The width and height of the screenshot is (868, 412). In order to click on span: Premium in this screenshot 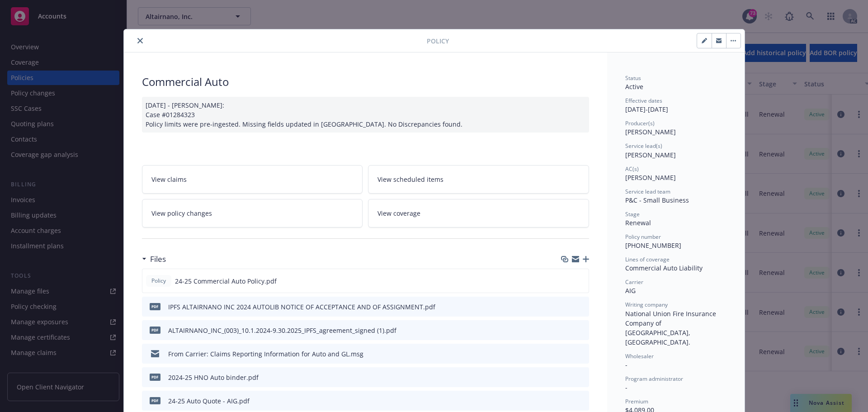, I will do `click(636, 401)`.